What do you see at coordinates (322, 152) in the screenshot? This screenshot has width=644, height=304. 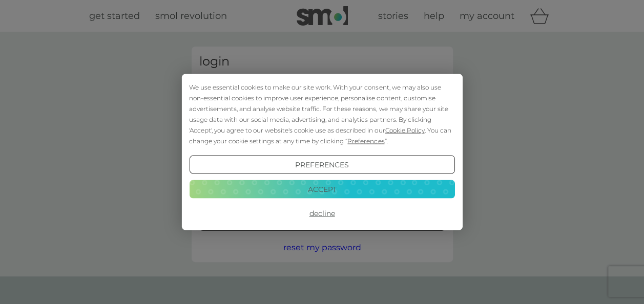 I see `div: Cookie Consent Prompt` at bounding box center [322, 152].